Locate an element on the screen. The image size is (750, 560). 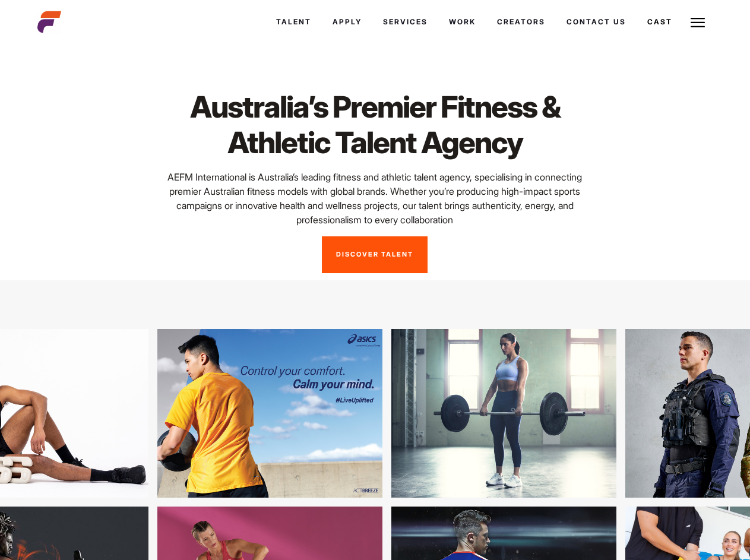
img: hgc is located at coordinates (465, 413).